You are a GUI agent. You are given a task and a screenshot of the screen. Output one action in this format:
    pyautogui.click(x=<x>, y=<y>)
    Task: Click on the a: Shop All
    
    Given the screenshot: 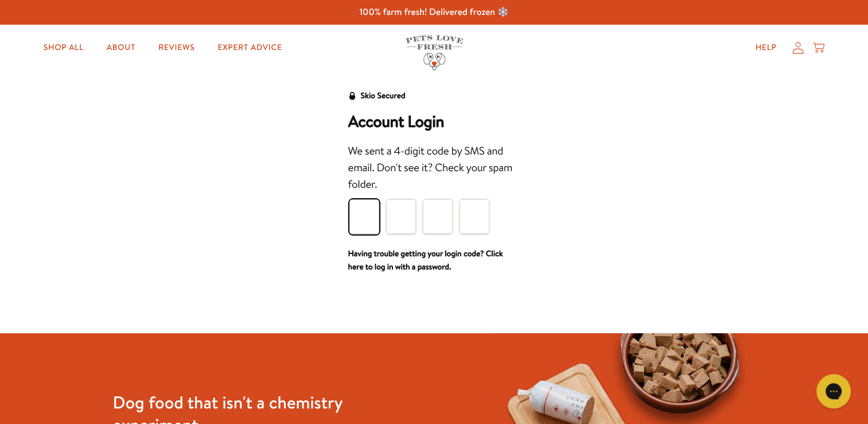 What is the action you would take?
    pyautogui.click(x=64, y=47)
    